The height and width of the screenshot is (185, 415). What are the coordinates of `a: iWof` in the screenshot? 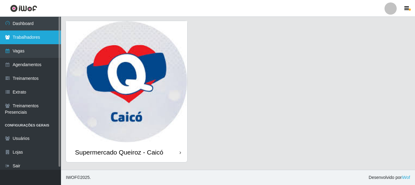 It's located at (406, 177).